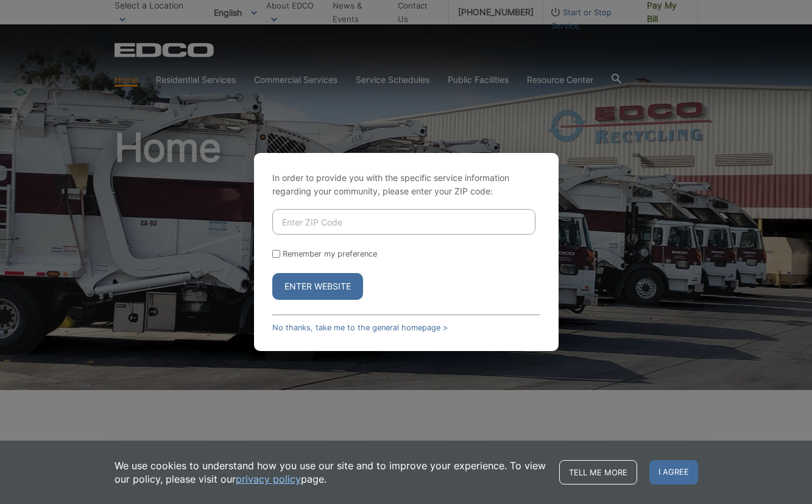 This screenshot has height=504, width=812. What do you see at coordinates (268, 479) in the screenshot?
I see `a: privacy policy` at bounding box center [268, 479].